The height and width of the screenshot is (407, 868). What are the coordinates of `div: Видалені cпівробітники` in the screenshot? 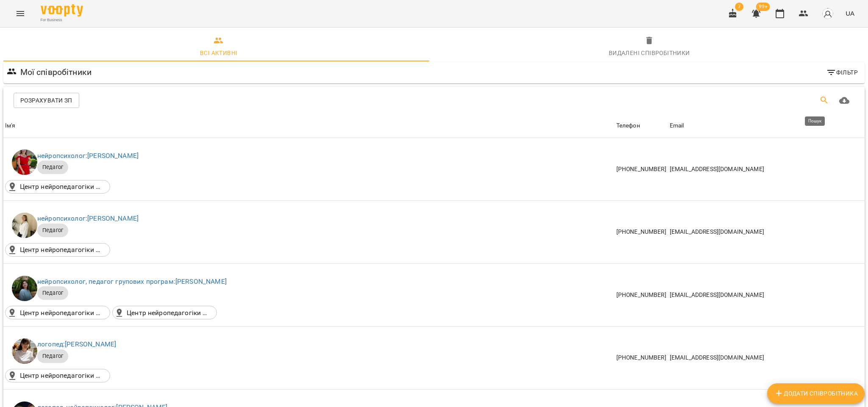 It's located at (650, 53).